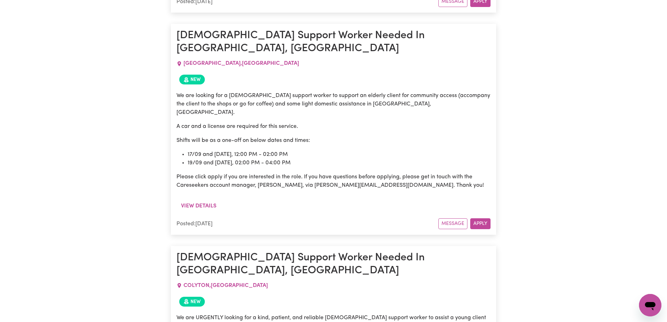  Describe the element at coordinates (480, 223) in the screenshot. I see `button: Apply for this job` at that location.